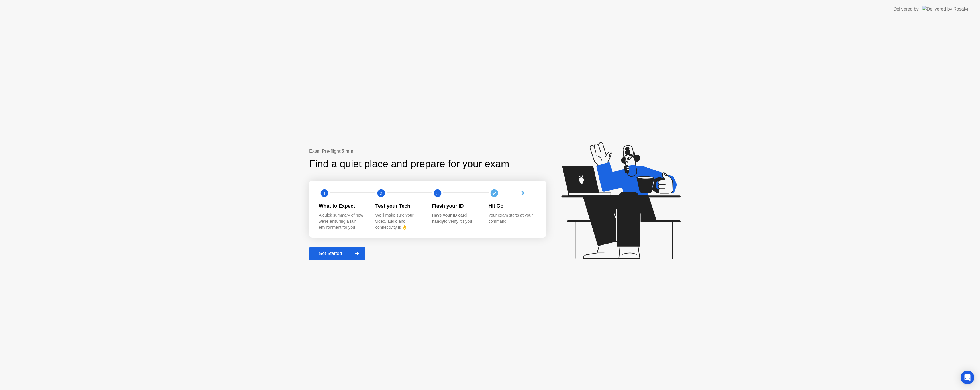 Image resolution: width=980 pixels, height=390 pixels. What do you see at coordinates (381, 193) in the screenshot?
I see `text: 2` at bounding box center [381, 193].